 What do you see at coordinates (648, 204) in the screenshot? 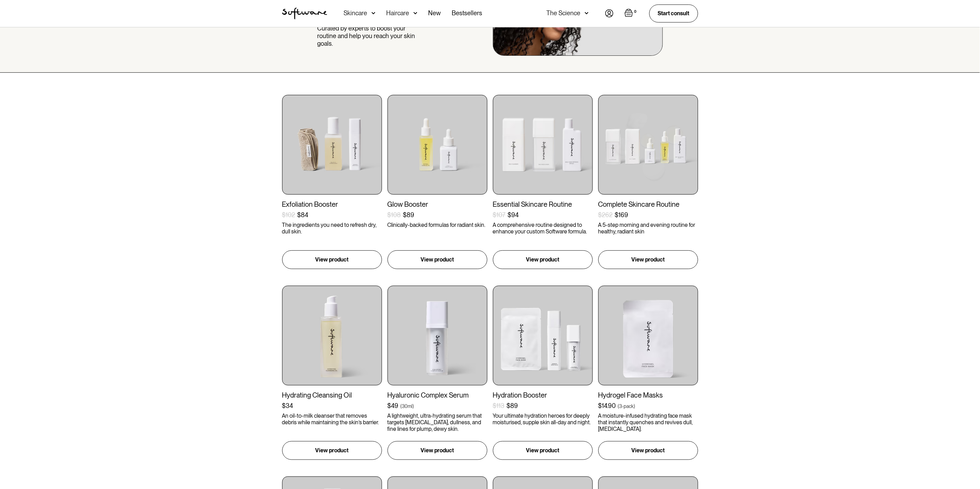
I see `div: Complete Skincare Routine` at bounding box center [648, 204].